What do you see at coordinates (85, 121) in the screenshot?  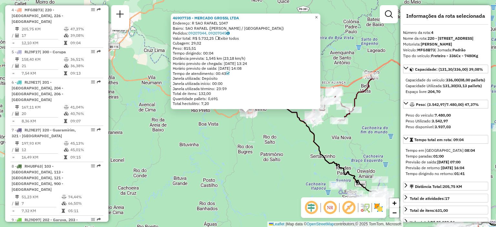 I see `td: 09:07` at bounding box center [85, 121].